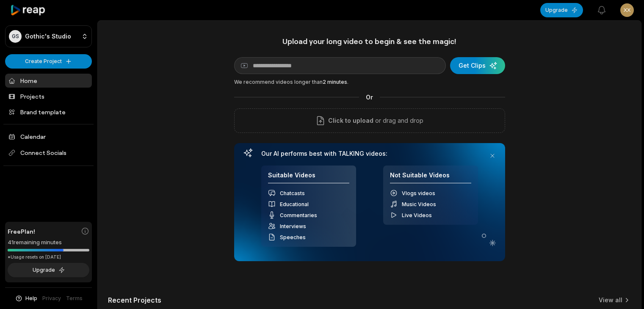  I want to click on a: Home, so click(48, 80).